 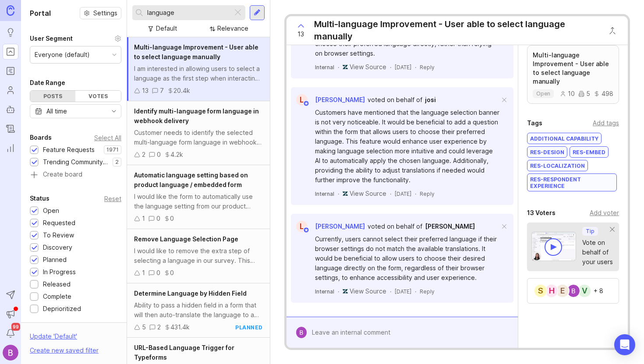 What do you see at coordinates (180, 327) in the screenshot?
I see `div: 431.4k` at bounding box center [180, 327].